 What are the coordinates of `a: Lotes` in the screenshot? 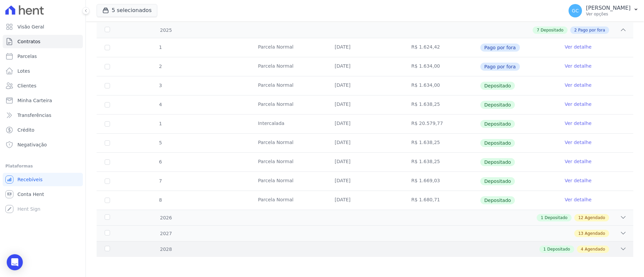 It's located at (43, 71).